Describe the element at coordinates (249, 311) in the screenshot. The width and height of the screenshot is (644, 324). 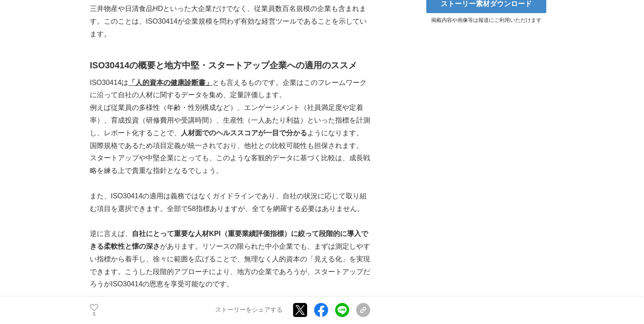
I see `p: ストーリーをシェアする` at that location.